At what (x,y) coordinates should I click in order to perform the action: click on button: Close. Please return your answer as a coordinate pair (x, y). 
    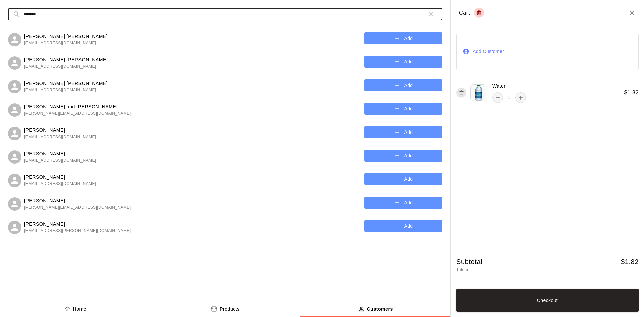
    Looking at the image, I should click on (632, 13).